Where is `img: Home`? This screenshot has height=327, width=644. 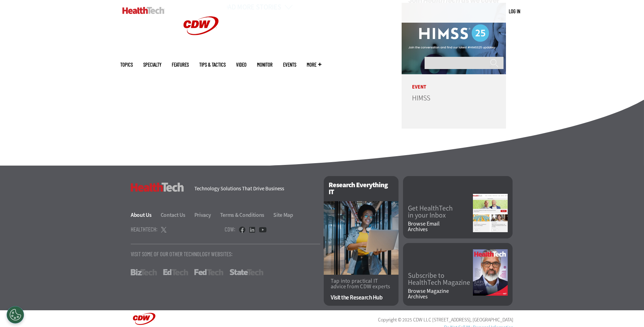
img: Home is located at coordinates (143, 10).